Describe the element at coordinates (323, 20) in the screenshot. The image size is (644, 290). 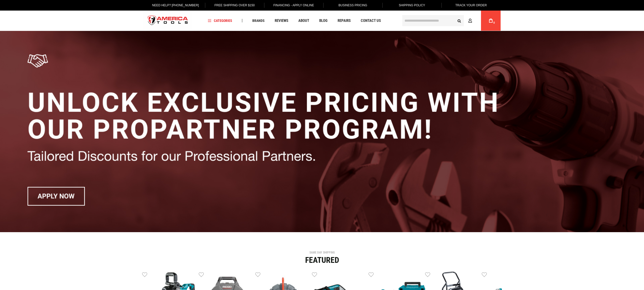
I see `span: Blog` at that location.